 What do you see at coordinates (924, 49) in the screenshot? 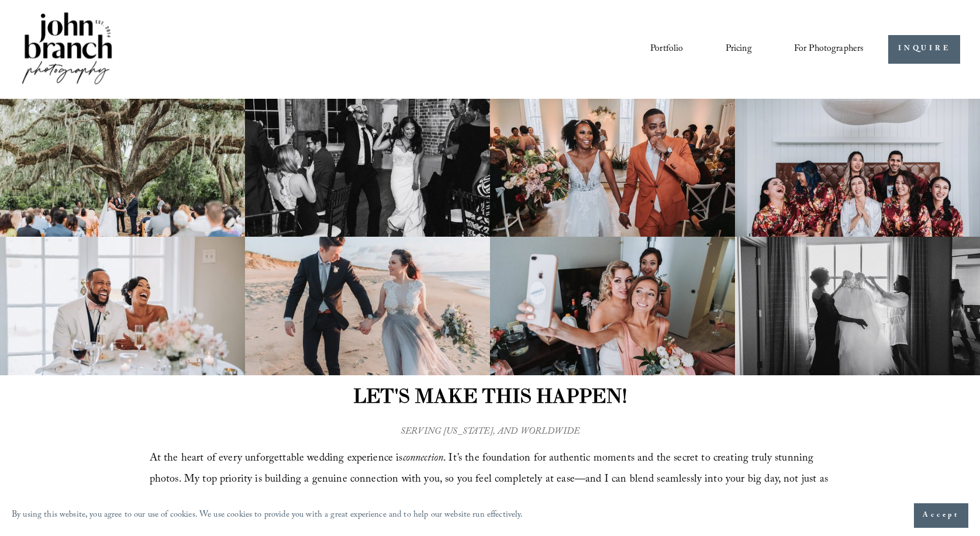
I see `a: INQUIRE` at bounding box center [924, 49].